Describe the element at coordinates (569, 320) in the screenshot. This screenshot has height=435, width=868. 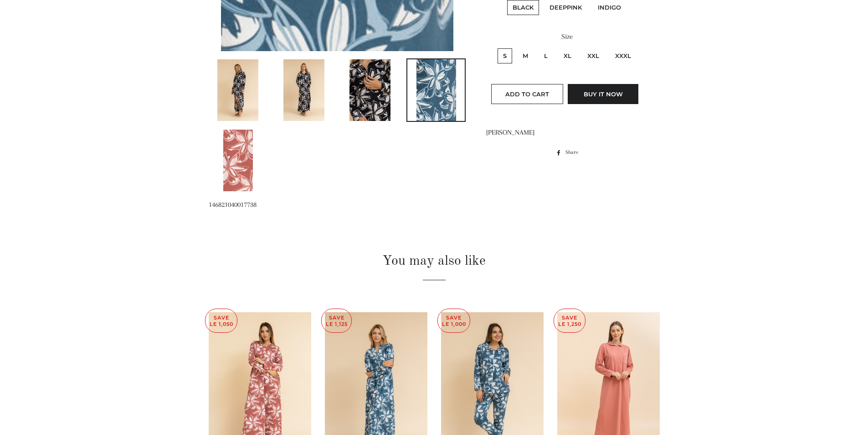
I see `p: Save LE 1,250` at that location.